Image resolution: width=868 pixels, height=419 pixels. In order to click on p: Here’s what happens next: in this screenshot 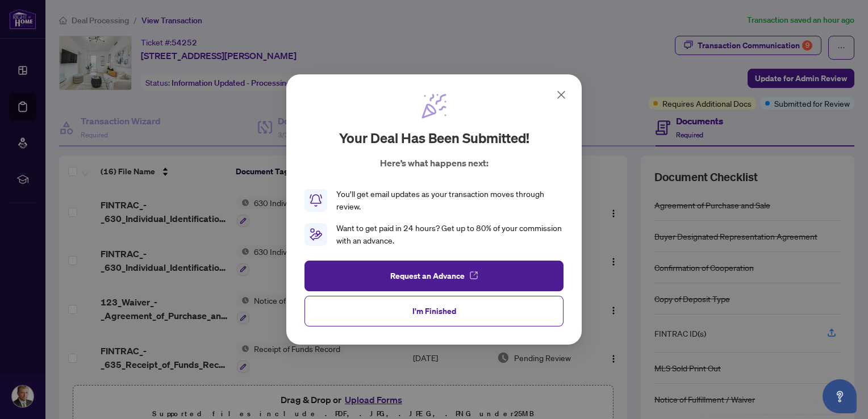, I will do `click(434, 163)`.